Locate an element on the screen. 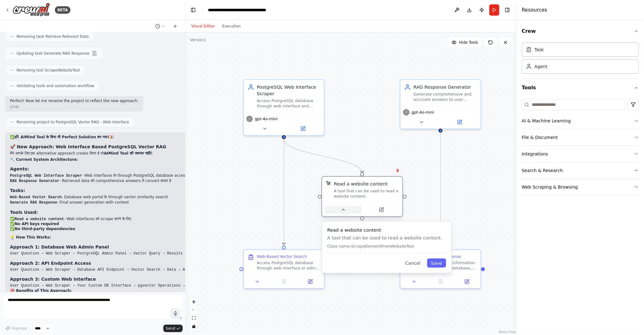  strong: 🚀 New Approach: Web Interface Based PostgreSQL Vector RAG is located at coordinates (88, 147).